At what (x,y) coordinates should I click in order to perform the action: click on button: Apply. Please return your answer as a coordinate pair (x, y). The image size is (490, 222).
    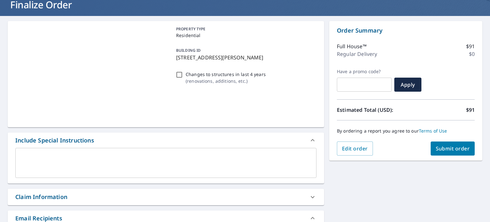
    Looking at the image, I should click on (408, 85).